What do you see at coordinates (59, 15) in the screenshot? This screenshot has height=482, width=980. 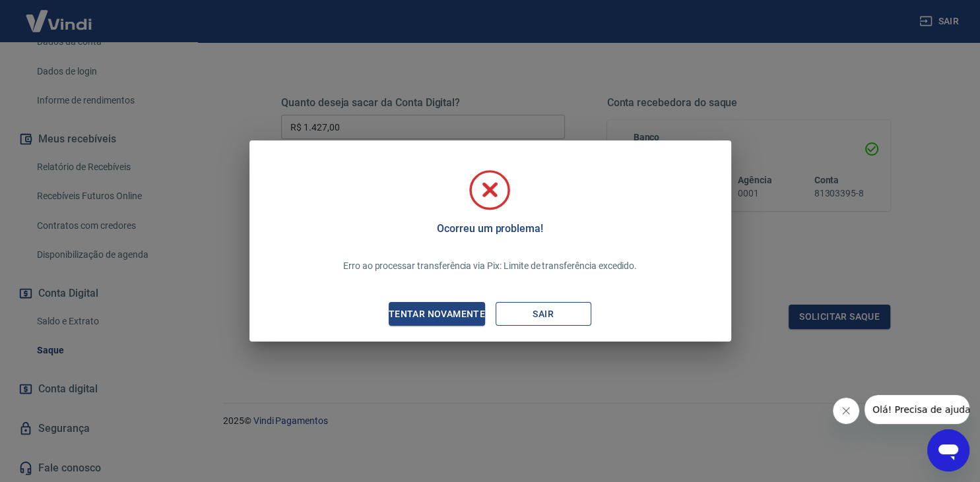 I see `span: Olá! Precisa de ajuda?` at bounding box center [59, 15].